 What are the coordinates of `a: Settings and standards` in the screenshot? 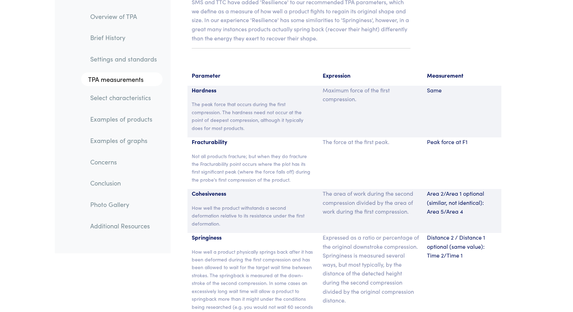 It's located at (124, 59).